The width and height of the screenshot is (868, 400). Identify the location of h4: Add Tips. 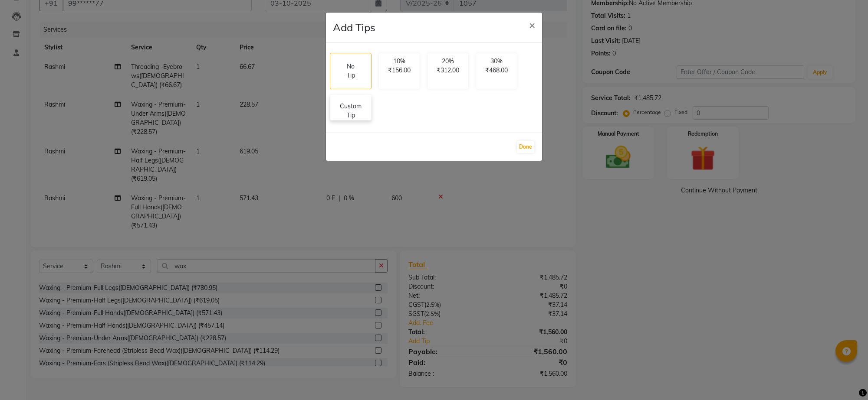
(354, 28).